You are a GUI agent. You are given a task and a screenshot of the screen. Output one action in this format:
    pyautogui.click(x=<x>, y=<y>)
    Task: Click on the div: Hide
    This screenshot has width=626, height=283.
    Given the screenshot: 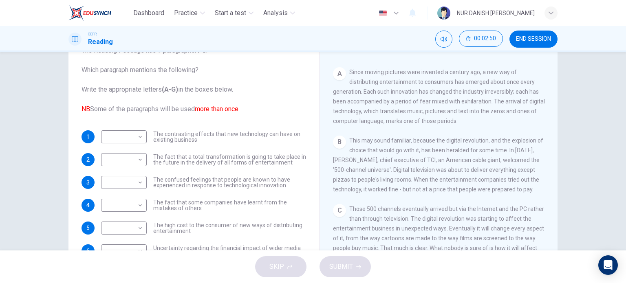 What is the action you would take?
    pyautogui.click(x=481, y=39)
    